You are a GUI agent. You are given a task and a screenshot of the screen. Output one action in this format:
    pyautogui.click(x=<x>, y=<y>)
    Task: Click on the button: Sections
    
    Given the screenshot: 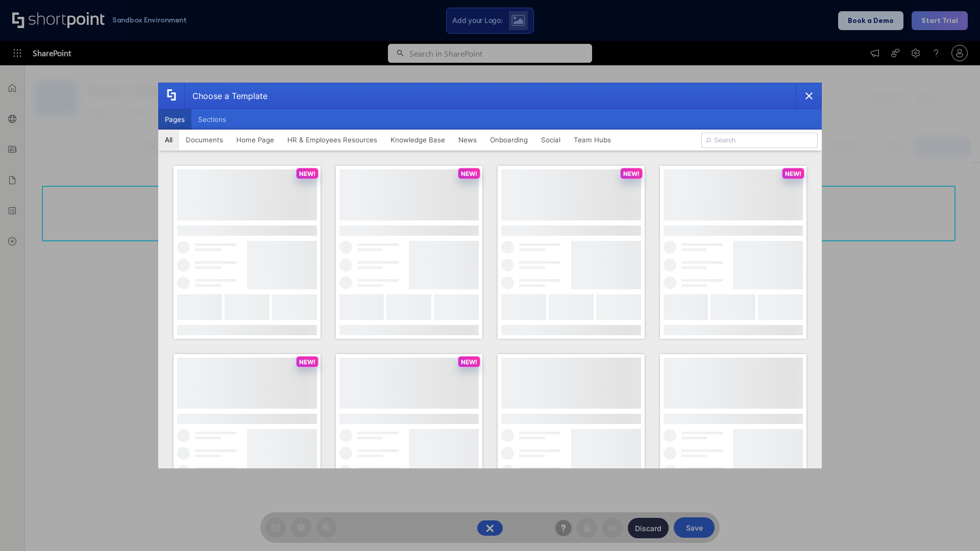 What is the action you would take?
    pyautogui.click(x=211, y=119)
    